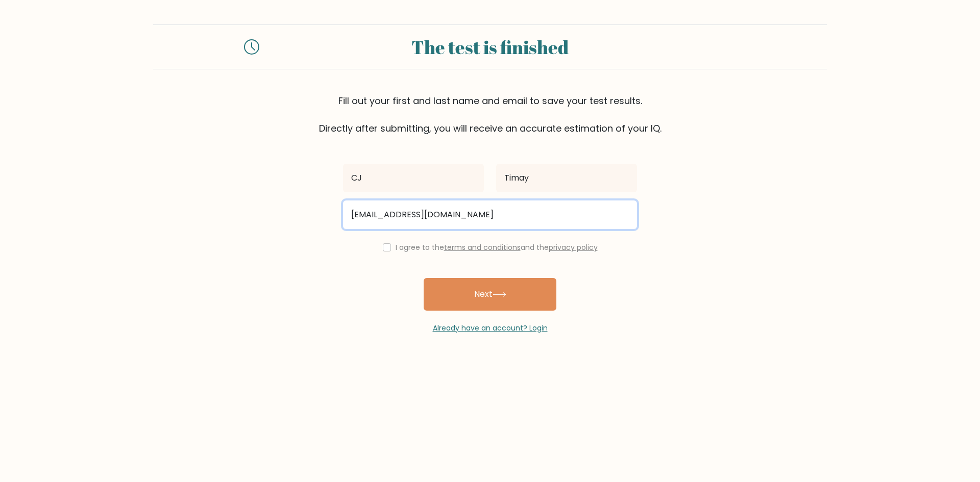 The width and height of the screenshot is (980, 482). Describe the element at coordinates (566, 178) in the screenshot. I see `input: Last name` at that location.